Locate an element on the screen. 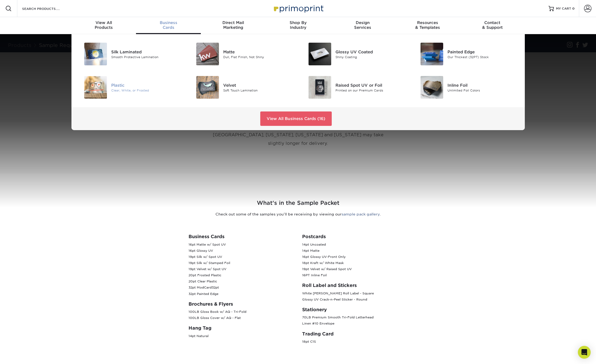  a: Direct MailMarketing is located at coordinates (233, 26).